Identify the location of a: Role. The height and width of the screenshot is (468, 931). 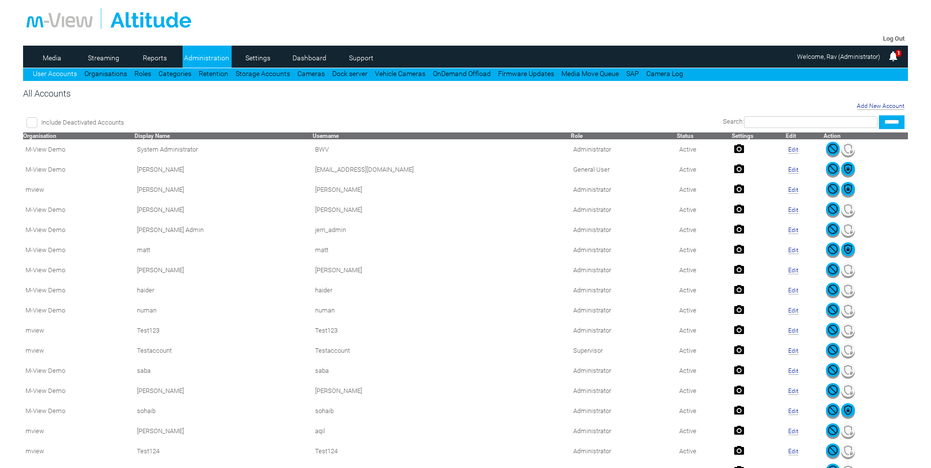
(577, 136).